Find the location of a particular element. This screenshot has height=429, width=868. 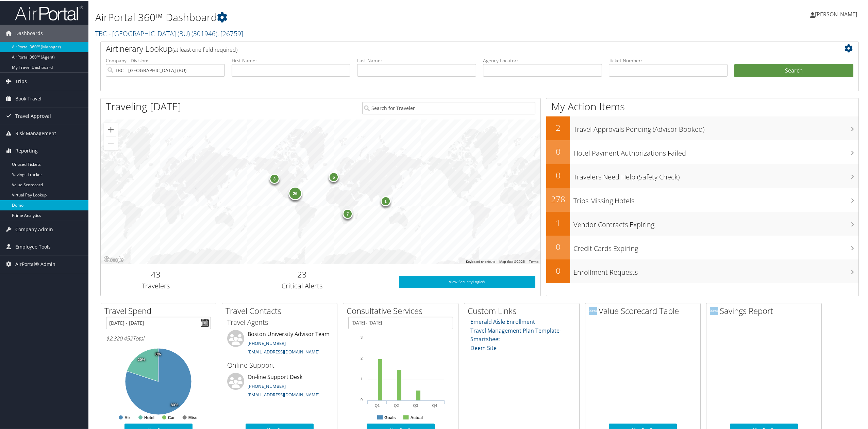

h2: 278 is located at coordinates (558, 198).